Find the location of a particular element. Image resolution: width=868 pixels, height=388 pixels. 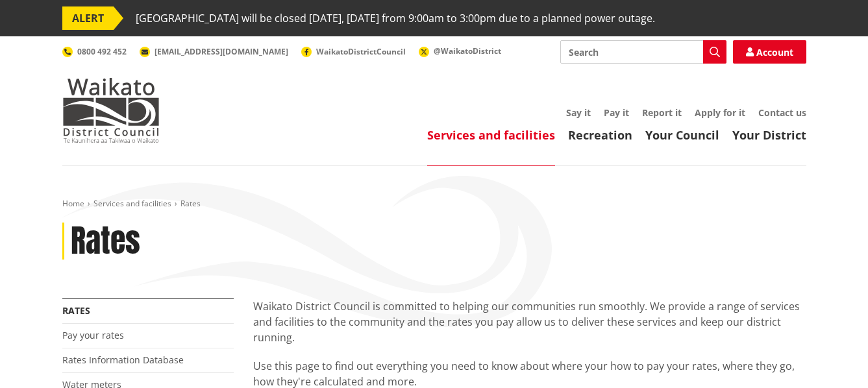

a: Report it is located at coordinates (661, 112).